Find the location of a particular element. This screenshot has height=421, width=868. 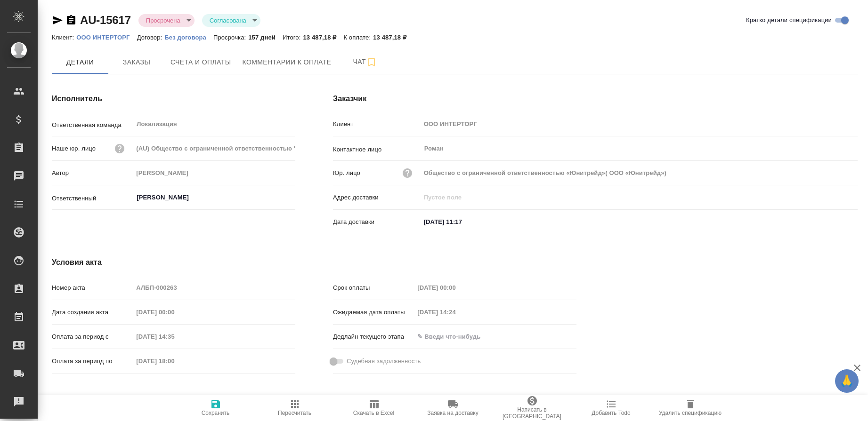

span: Заказы is located at coordinates (136, 62).